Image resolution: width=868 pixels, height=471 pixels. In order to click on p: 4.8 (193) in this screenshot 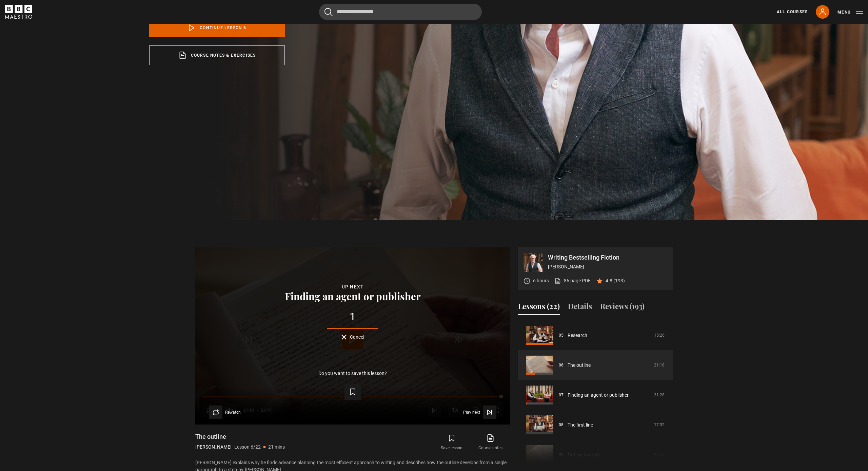, I will do `click(615, 281)`.